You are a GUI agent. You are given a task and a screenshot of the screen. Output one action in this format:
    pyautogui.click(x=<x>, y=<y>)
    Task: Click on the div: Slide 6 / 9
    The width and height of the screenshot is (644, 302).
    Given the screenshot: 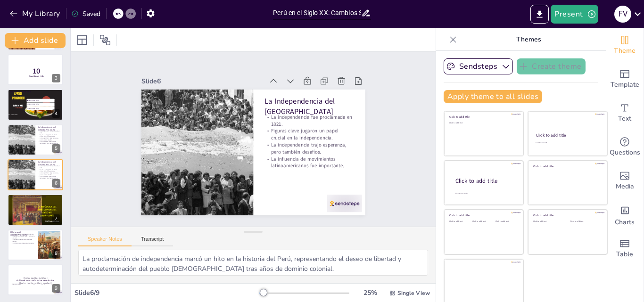 What is the action you would take?
    pyautogui.click(x=166, y=292)
    